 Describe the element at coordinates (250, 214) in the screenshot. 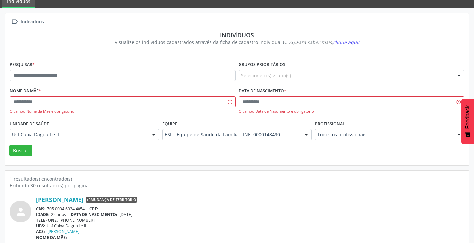

I see `div: 22 anos` at that location.